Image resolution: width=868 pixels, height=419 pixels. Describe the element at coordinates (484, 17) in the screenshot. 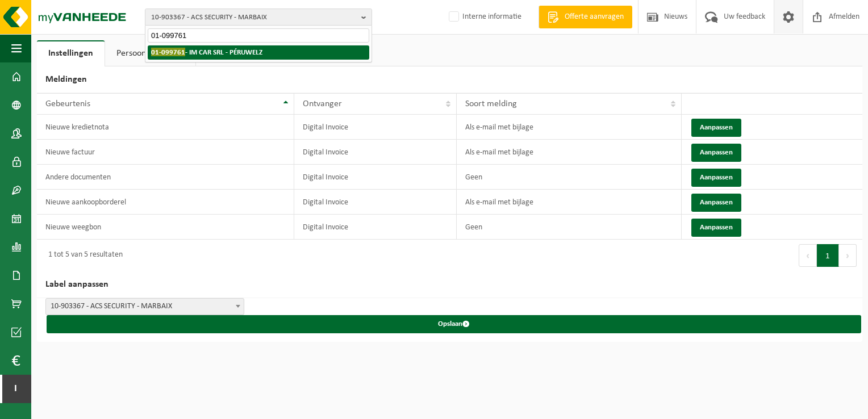

I see `label: Interne informatie` at that location.